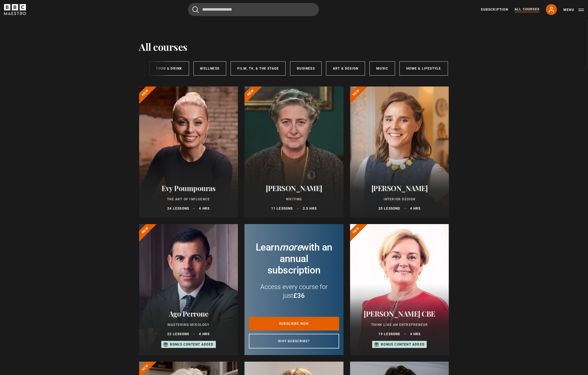 Image resolution: width=588 pixels, height=375 pixels. I want to click on p: 11 lessons, so click(282, 208).